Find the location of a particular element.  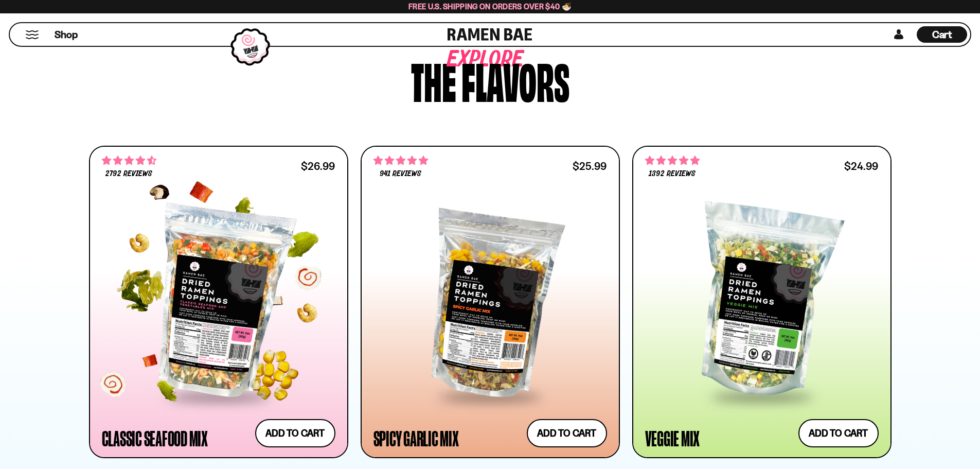

span: 4.76 stars is located at coordinates (672, 160).